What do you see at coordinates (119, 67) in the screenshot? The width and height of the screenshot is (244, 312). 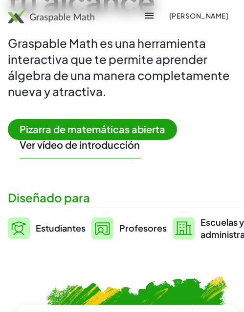 I see `font: Graspable Math es una herramienta interactiva que te permite aprender álgebra de una manera compl...` at bounding box center [119, 67].